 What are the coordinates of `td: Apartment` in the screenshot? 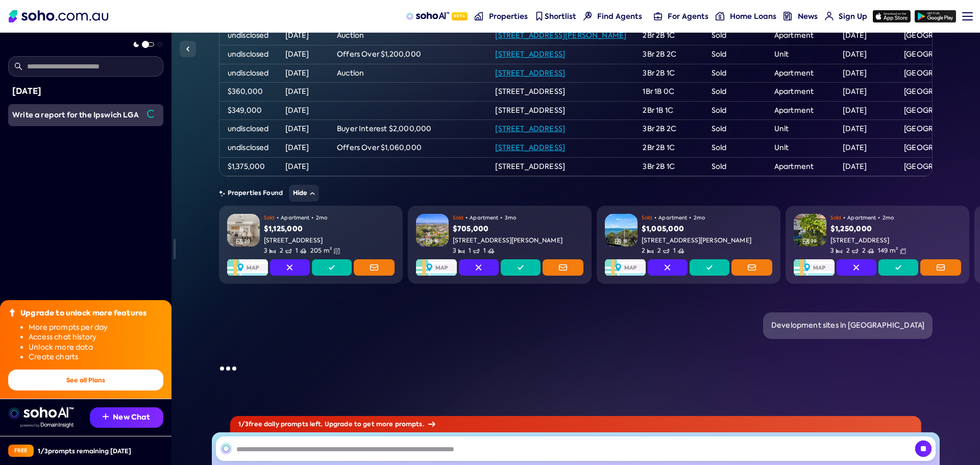 It's located at (801, 92).